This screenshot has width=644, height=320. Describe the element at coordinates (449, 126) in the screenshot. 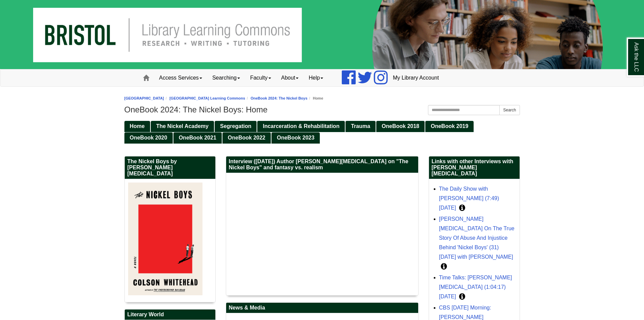

I see `a: OneBook 2019` at that location.